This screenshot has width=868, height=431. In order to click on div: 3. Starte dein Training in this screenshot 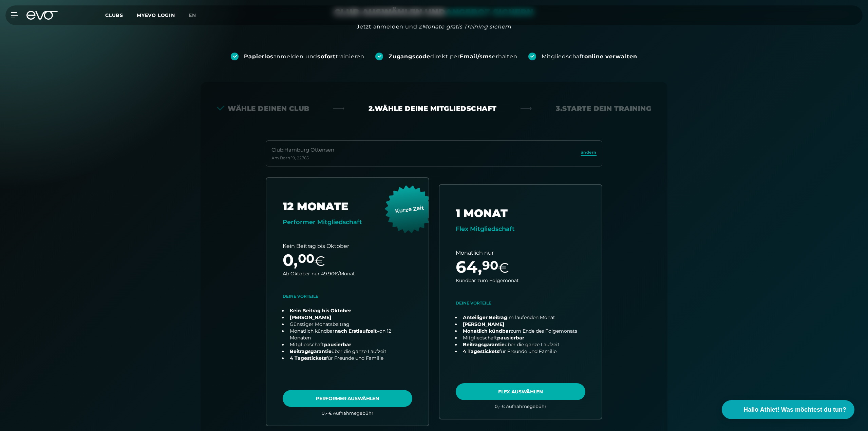, I will do `click(604, 109)`.